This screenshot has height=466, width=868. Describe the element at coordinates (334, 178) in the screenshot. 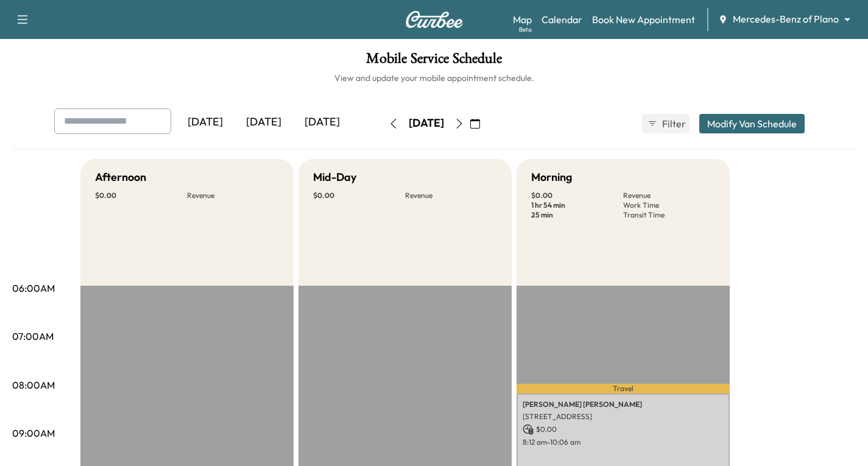

I see `h5: Mid-Day` at that location.